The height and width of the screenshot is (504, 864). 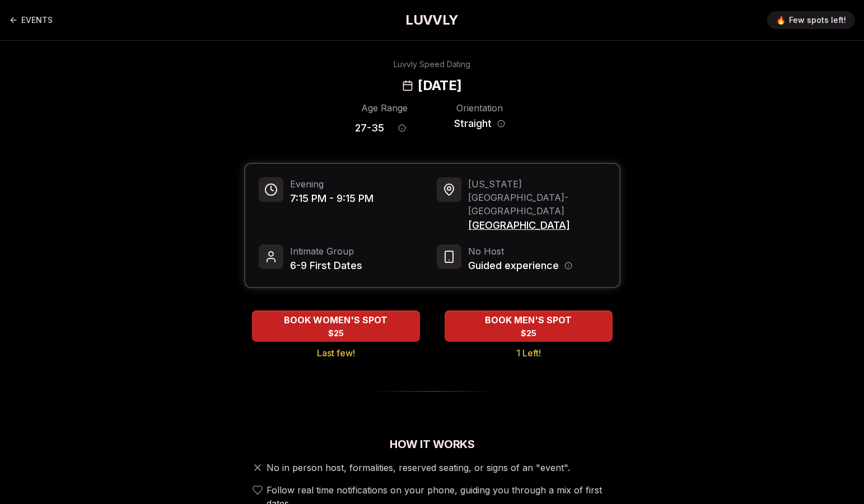 What do you see at coordinates (568, 266) in the screenshot?
I see `button: Host information` at bounding box center [568, 266].